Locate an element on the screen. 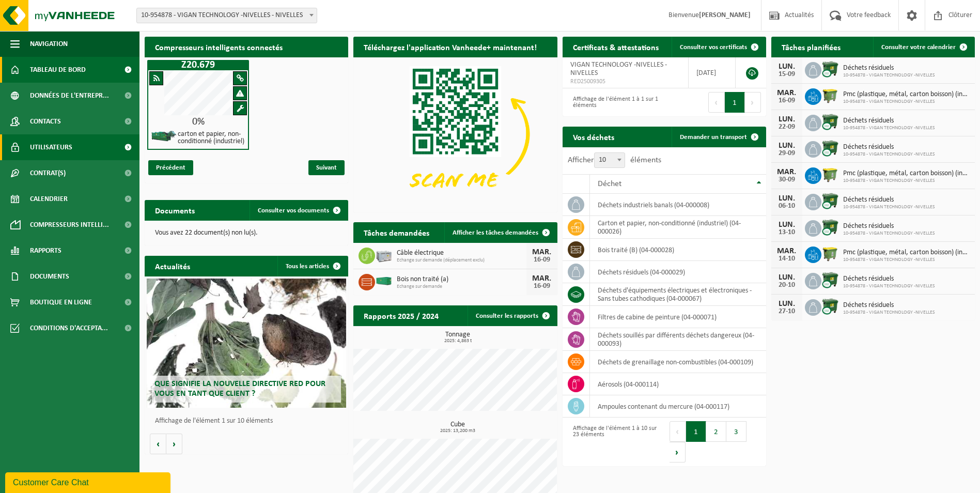 This screenshot has width=980, height=493. h1: Z20.679 is located at coordinates (198, 65).